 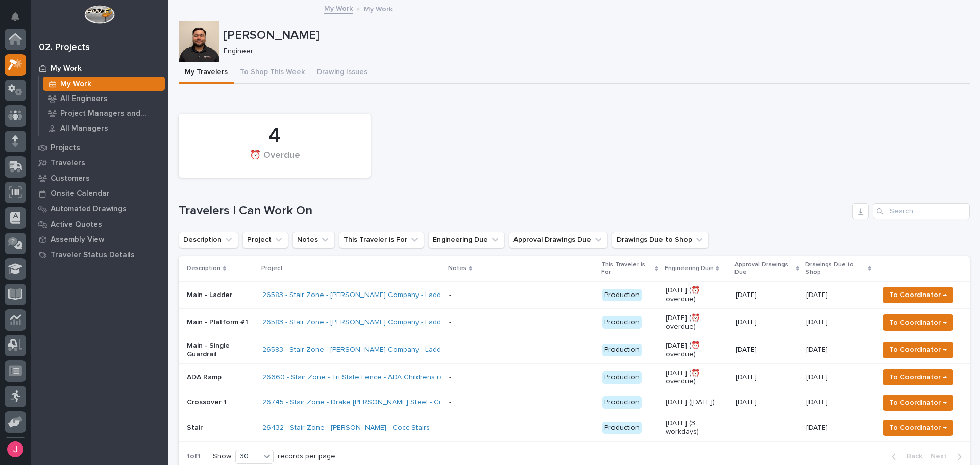 What do you see at coordinates (68, 164) in the screenshot?
I see `p: Travelers` at bounding box center [68, 164].